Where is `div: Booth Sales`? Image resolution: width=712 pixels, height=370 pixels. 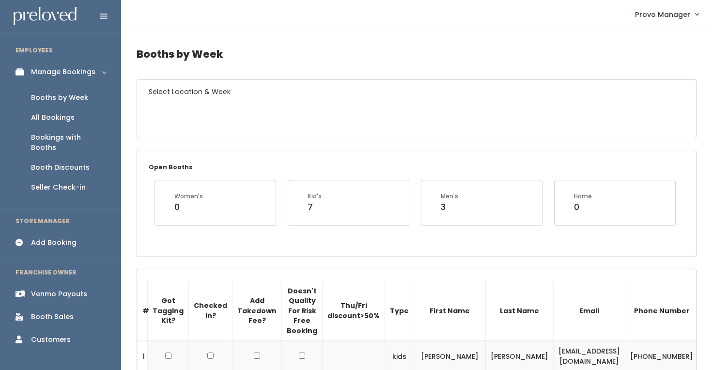
div: Booth Sales is located at coordinates (52, 316).